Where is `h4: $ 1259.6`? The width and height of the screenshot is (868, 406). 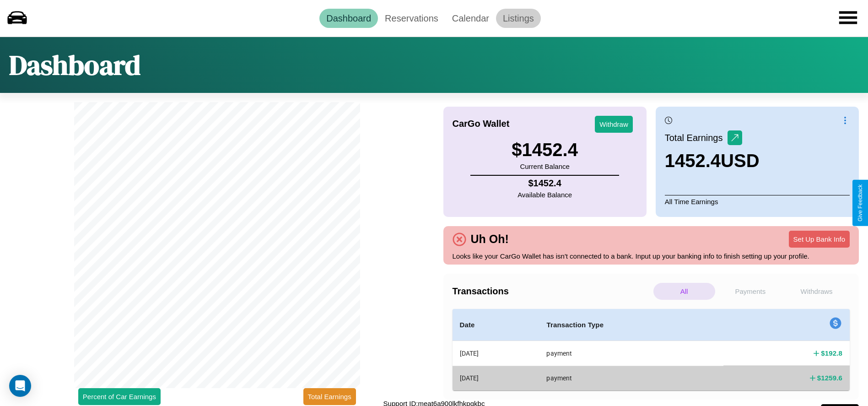
h4: $ 1259.6 is located at coordinates (830, 378).